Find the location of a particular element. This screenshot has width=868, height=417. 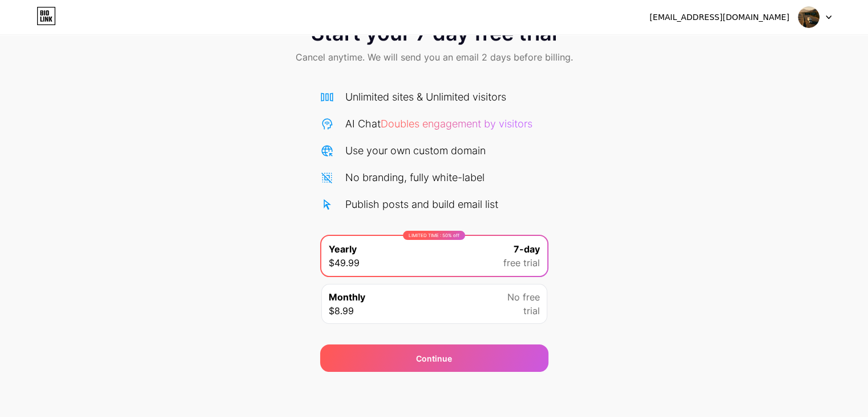

span: 7-day is located at coordinates (526, 249).